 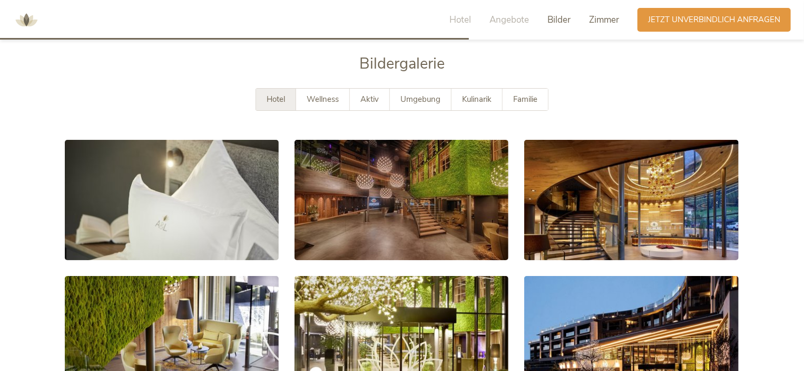 I want to click on span: Aktiv, so click(x=370, y=99).